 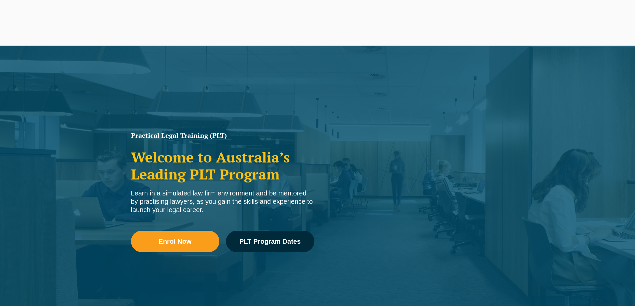 I want to click on a: Enrol Now, so click(x=175, y=242).